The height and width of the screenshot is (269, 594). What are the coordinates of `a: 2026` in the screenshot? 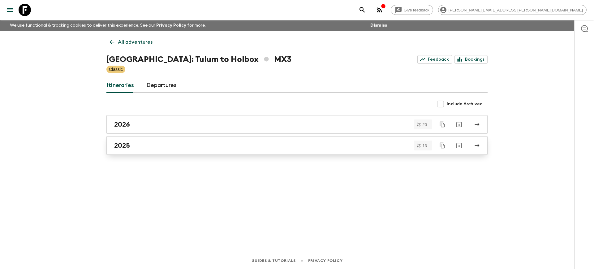 It's located at (297, 124).